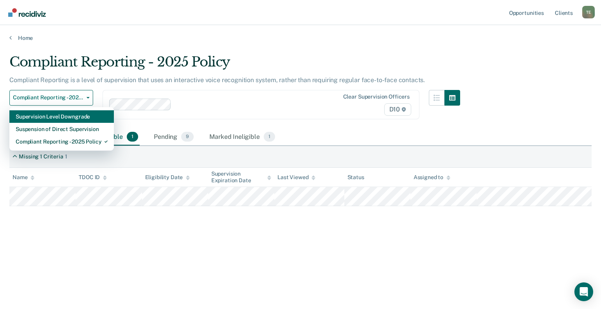  I want to click on div: Supervision Expiration Date, so click(241, 177).